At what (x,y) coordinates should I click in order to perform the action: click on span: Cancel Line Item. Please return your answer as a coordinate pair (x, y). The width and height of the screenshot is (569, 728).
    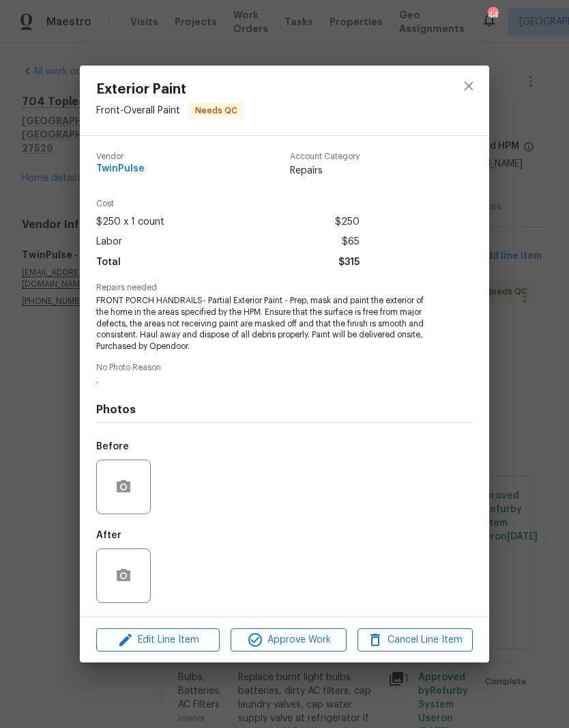
    Looking at the image, I should click on (415, 640).